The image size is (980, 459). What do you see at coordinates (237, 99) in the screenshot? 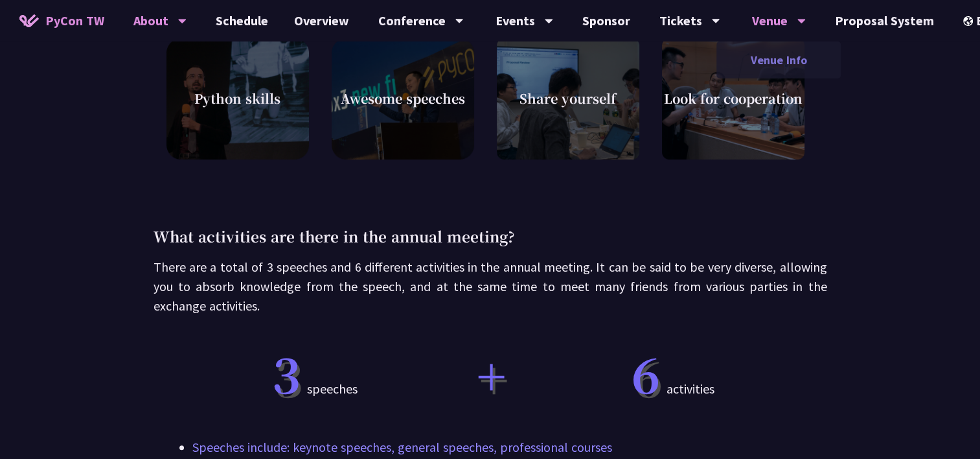
I see `span: Python skills` at bounding box center [237, 99].